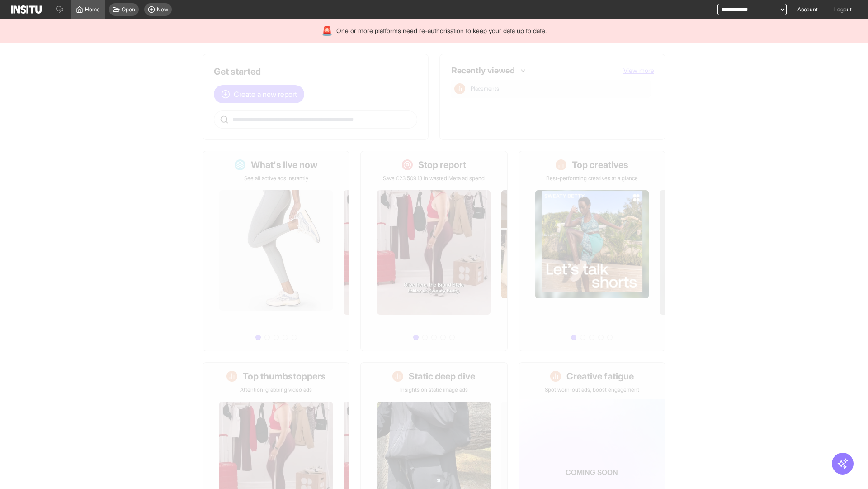  What do you see at coordinates (26, 10) in the screenshot?
I see `img: Logo` at bounding box center [26, 10].